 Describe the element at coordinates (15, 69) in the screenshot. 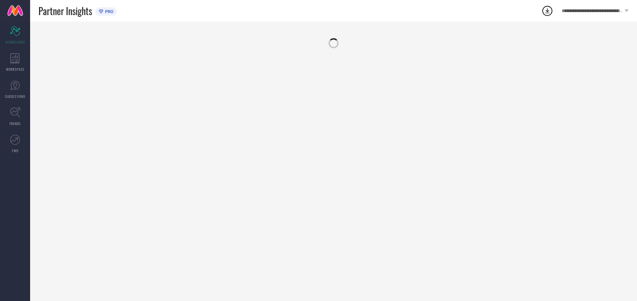

I see `span: WORKSPACE` at that location.